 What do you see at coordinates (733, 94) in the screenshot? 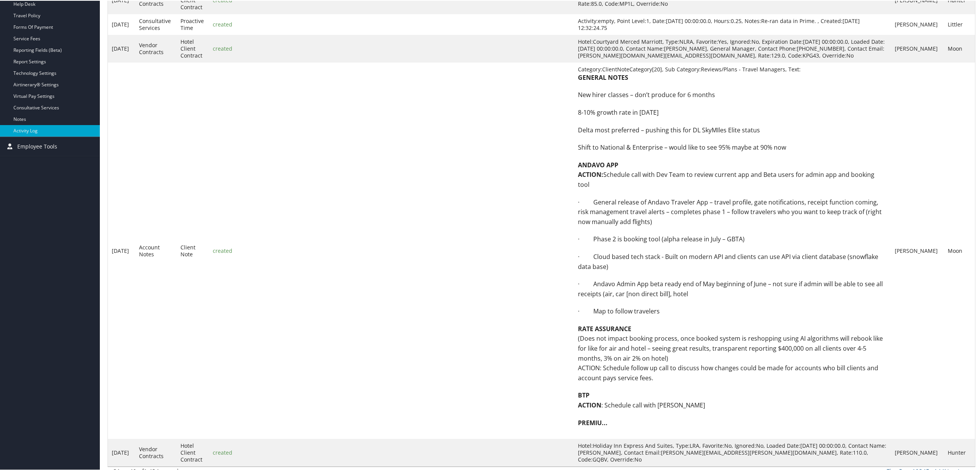
I see `p: New hirer classes – don’t produce for 6 months` at bounding box center [733, 94].